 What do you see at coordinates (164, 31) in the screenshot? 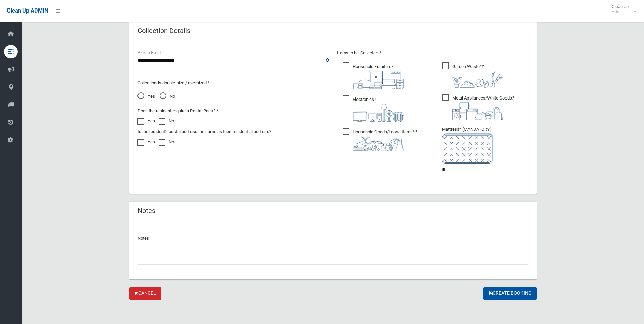
I see `header: Collection Details` at bounding box center [164, 31].